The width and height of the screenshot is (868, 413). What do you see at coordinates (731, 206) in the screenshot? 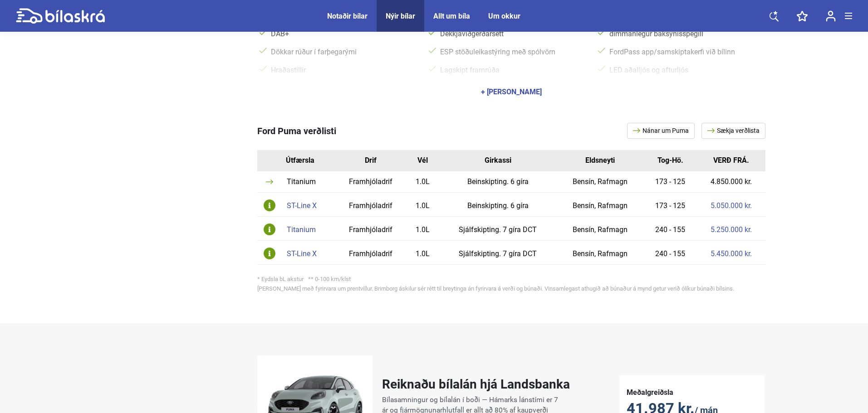
I see `a: 5.050.000 kr.` at bounding box center [731, 206].